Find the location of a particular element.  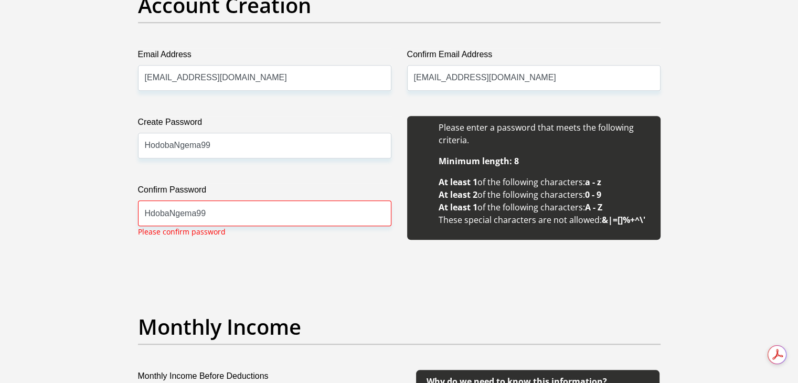

input: Create Password is located at coordinates (264, 145).